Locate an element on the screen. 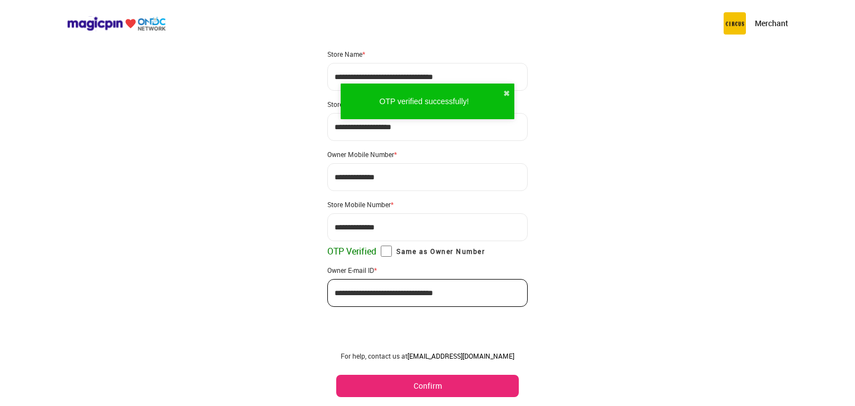 The height and width of the screenshot is (406, 855). div: Store Mobile Number is located at coordinates (427, 204).